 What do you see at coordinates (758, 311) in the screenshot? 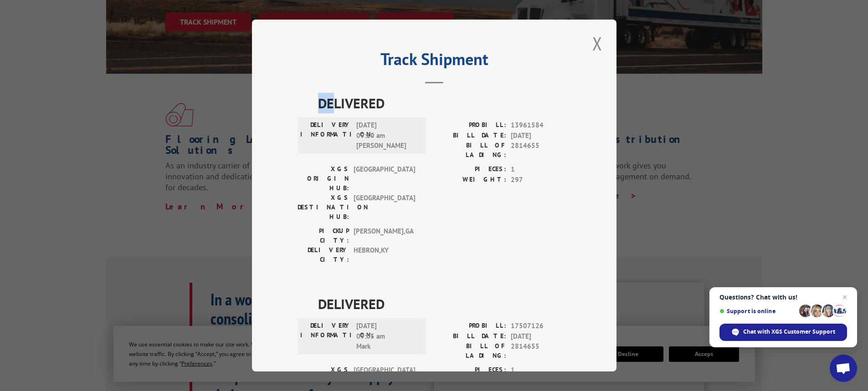
I see `span: Support is online` at bounding box center [758, 311].